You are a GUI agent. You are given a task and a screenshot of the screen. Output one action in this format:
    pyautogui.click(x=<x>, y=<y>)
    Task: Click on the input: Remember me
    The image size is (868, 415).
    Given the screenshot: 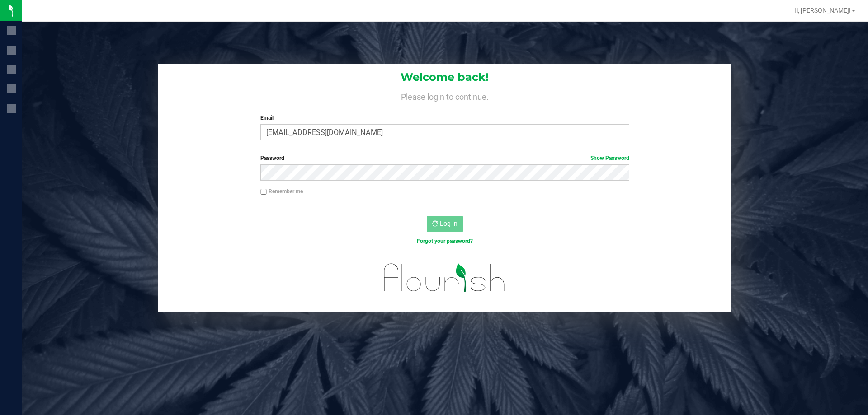 What is the action you would take?
    pyautogui.click(x=264, y=192)
    